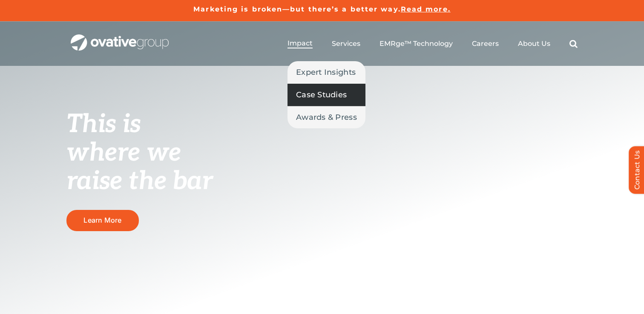 This screenshot has width=644, height=314. I want to click on a: EMRge™ Technology, so click(416, 44).